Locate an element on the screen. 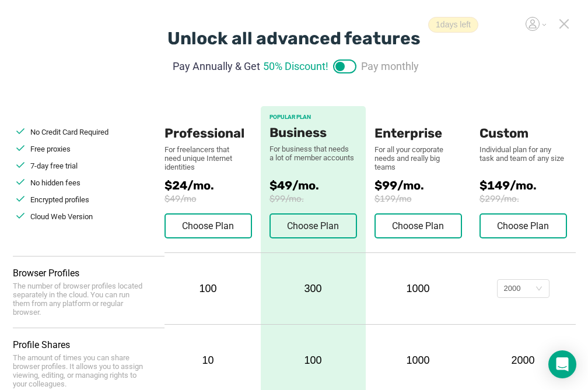 The width and height of the screenshot is (588, 390). div: 300 is located at coordinates (313, 288).